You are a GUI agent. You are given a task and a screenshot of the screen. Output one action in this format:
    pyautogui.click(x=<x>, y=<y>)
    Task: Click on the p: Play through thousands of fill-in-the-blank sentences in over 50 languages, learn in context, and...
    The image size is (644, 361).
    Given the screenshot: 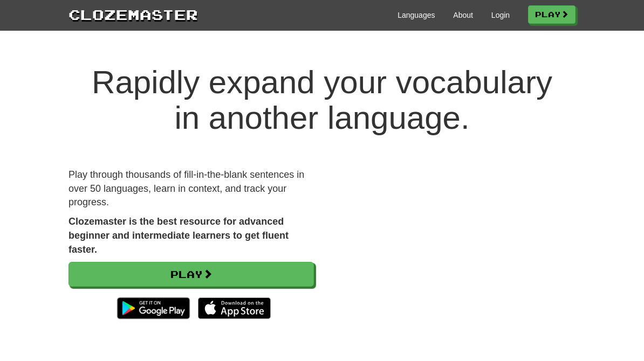 What is the action you would take?
    pyautogui.click(x=191, y=188)
    